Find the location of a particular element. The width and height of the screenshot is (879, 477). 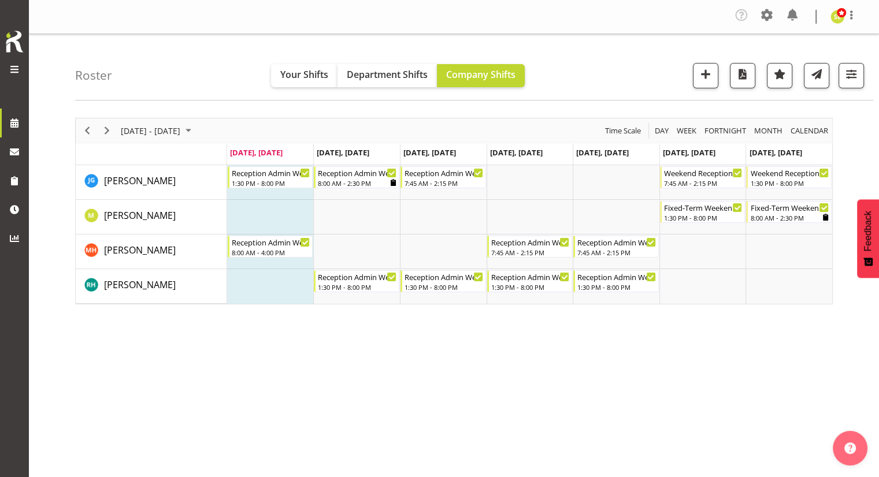

div: Rochelle Harris"s event - Reception Admin Weekday PM Begin From Wednesday, September 3, 2025 at 1... is located at coordinates (443, 281).